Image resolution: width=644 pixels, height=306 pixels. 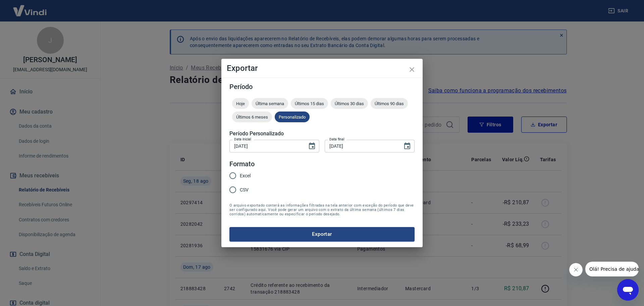 What do you see at coordinates (322, 86) in the screenshot?
I see `h5: Período` at bounding box center [322, 86].